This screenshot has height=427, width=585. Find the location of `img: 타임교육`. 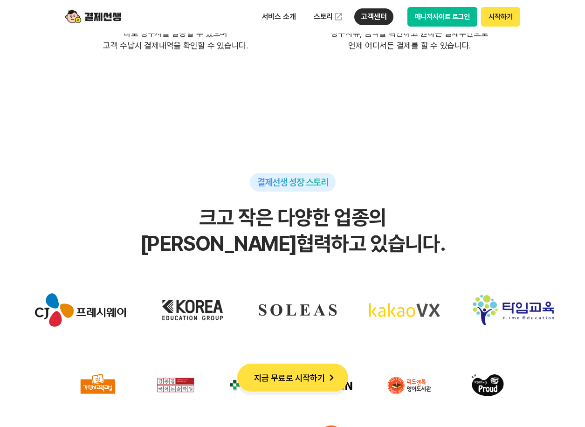

img: 타임교육 is located at coordinates (499, 310).